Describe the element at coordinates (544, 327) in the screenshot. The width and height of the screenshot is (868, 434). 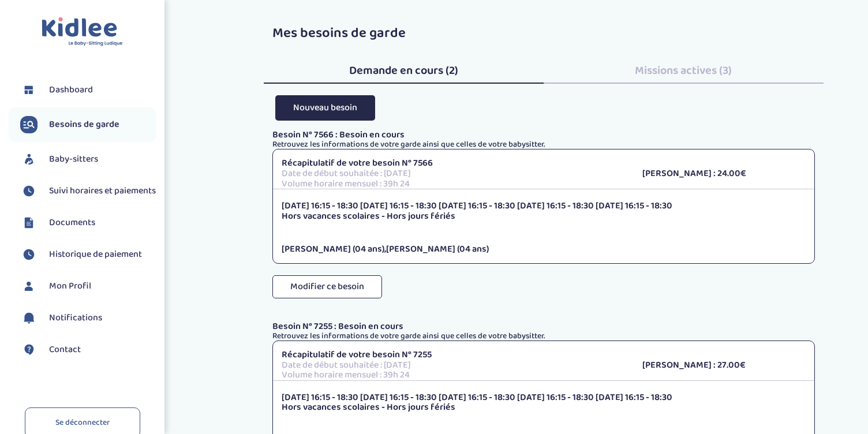
I see `p: Besoin N° 7255 : Besoin en cours` at that location.